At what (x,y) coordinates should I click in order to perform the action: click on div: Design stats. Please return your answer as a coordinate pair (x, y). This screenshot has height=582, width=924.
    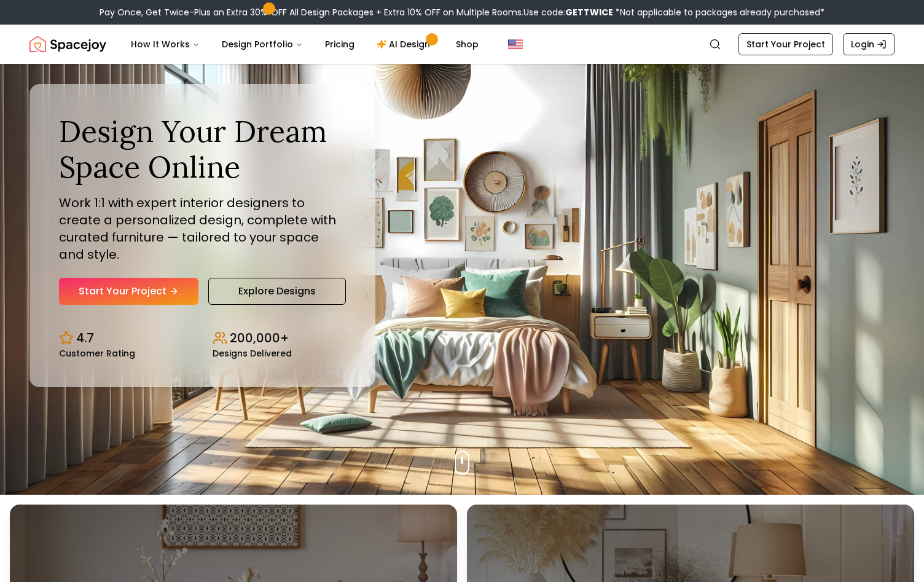
    Looking at the image, I should click on (202, 338).